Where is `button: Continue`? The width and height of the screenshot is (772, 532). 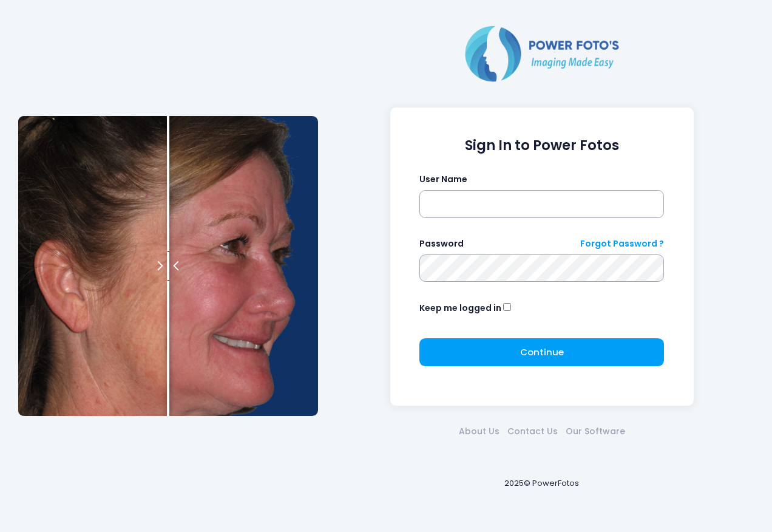
button: Continue is located at coordinates (542, 352).